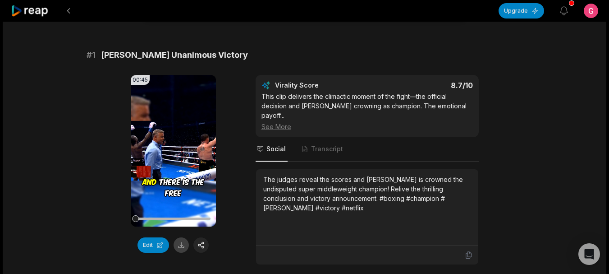 This screenshot has height=274, width=609. Describe the element at coordinates (327, 149) in the screenshot. I see `span: Transcript` at that location.